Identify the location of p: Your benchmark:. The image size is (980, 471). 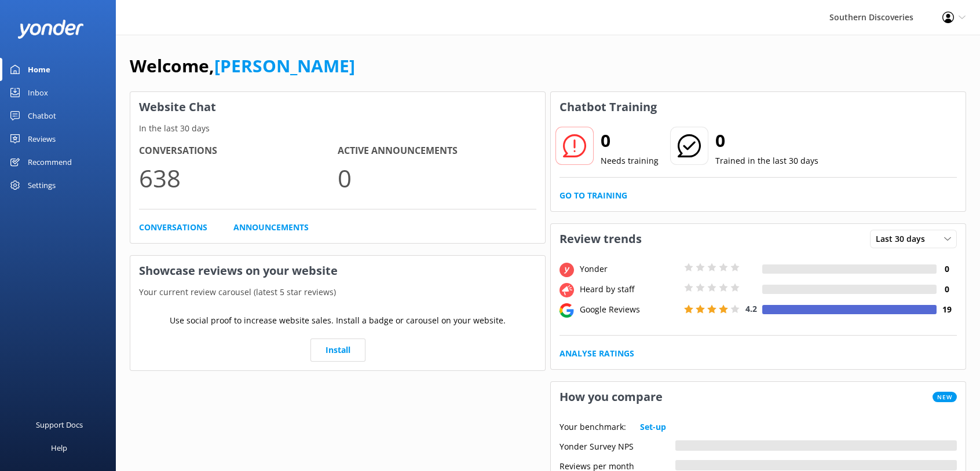
(592, 427).